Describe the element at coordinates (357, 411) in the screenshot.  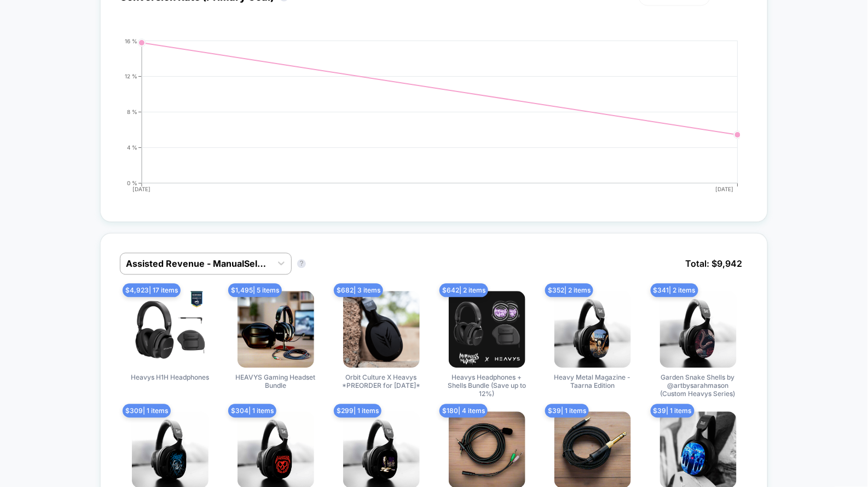
I see `span: $ 299 | 1 items` at that location.